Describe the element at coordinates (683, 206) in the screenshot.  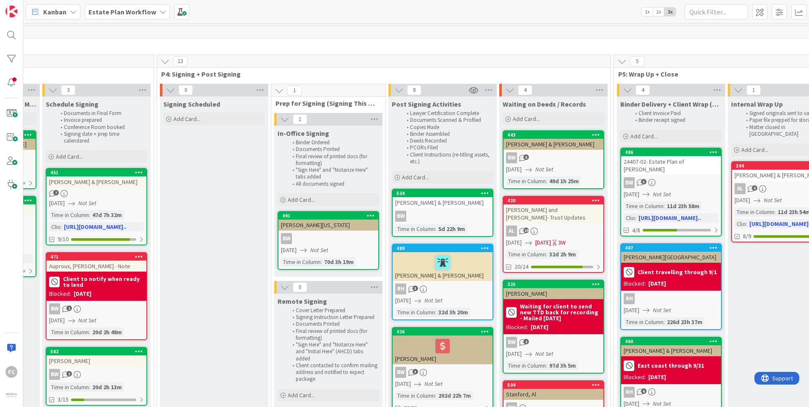
I see `div: 11d 23h 58m` at that location.